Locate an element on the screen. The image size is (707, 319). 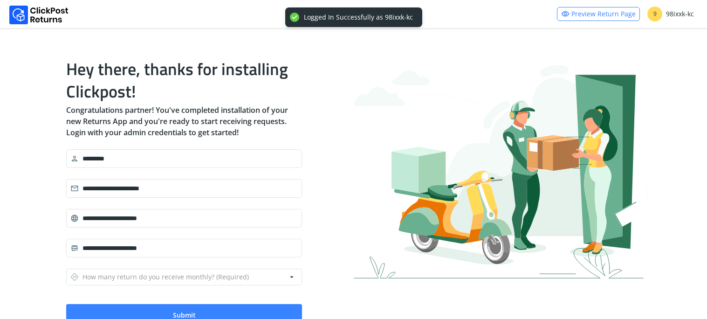
span: store_mall_directory is located at coordinates (75, 248).